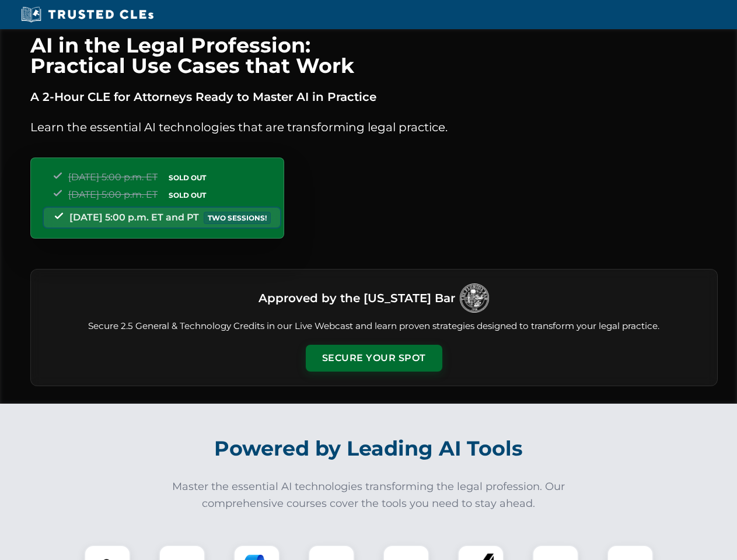  I want to click on p: Learn the essential AI technologies that are transforming legal practice., so click(374, 127).